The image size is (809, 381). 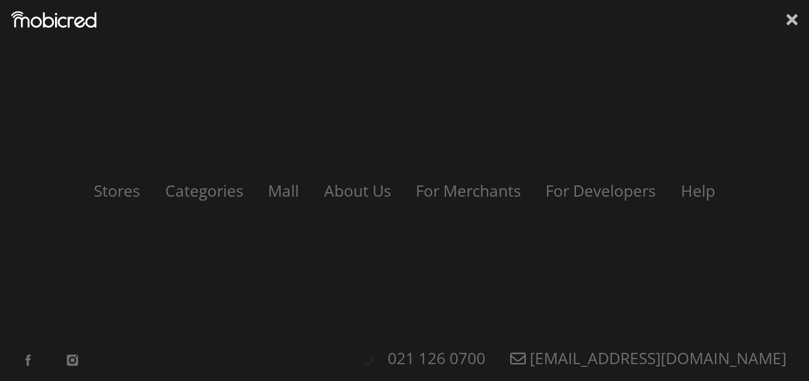 What do you see at coordinates (468, 191) in the screenshot?
I see `a: For Merchants` at bounding box center [468, 191].